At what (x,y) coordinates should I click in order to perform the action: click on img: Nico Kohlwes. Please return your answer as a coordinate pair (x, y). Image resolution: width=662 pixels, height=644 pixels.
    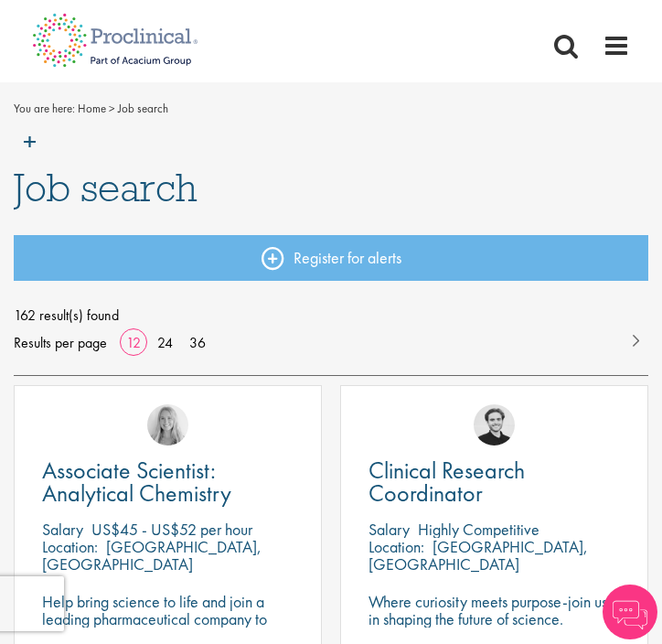
    Looking at the image, I should click on (494, 424).